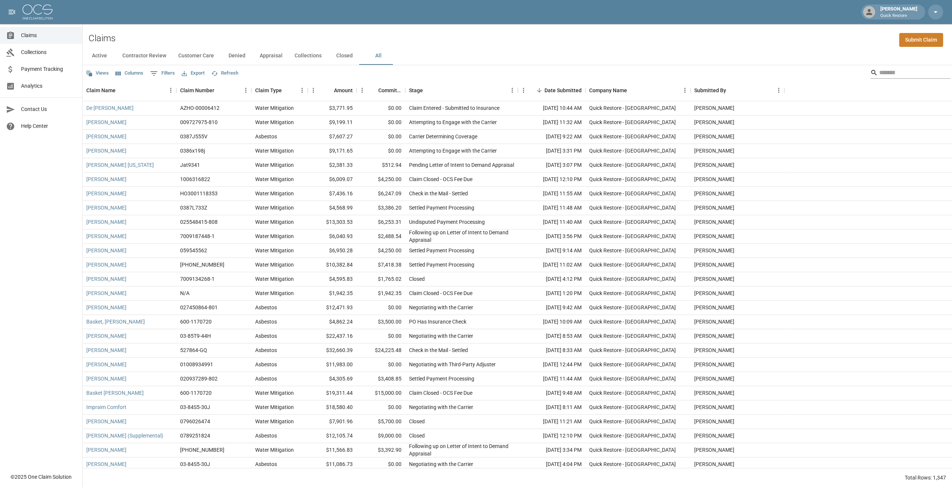 Image resolution: width=952 pixels, height=487 pixels. What do you see at coordinates (308, 56) in the screenshot?
I see `button: Collections` at bounding box center [308, 56].